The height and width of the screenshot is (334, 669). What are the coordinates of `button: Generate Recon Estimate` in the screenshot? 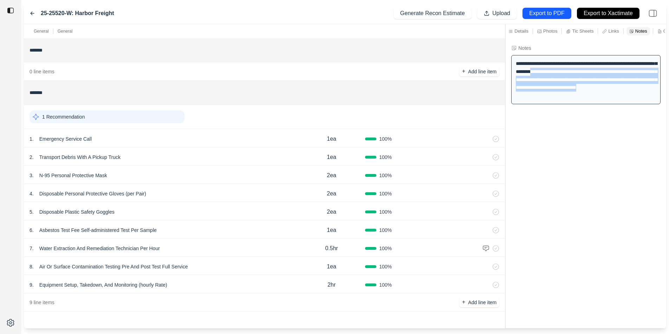 It's located at (432, 13).